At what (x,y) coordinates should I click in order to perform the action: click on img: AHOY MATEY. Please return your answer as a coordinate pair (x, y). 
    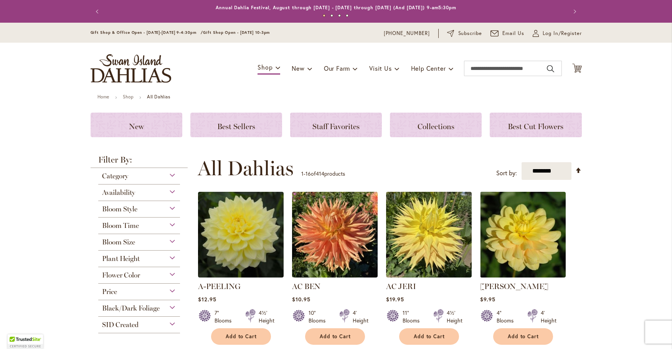
    Looking at the image, I should click on (523, 234).